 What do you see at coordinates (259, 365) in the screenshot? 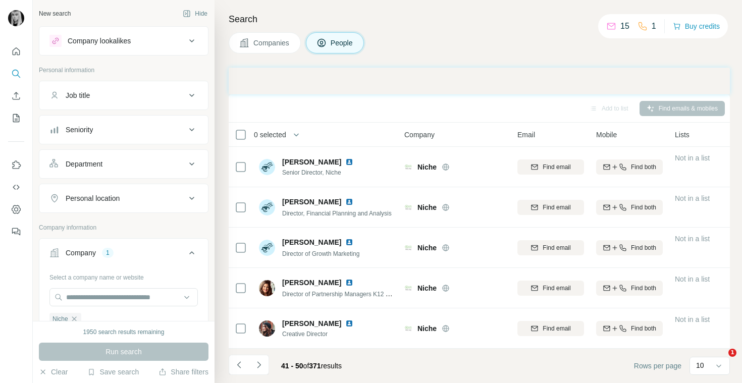
I see `button: Navigate to next page` at bounding box center [259, 365].